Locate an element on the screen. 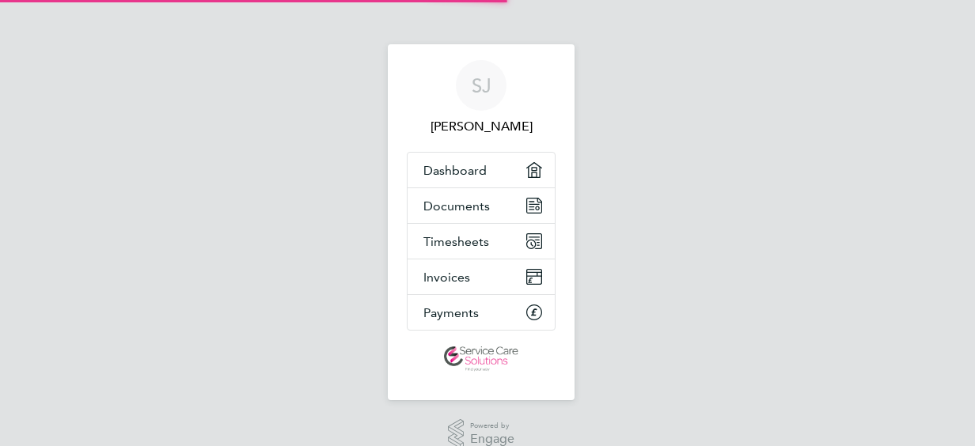 The height and width of the screenshot is (446, 975). img: servicecare-logo-retina.png is located at coordinates (481, 359).